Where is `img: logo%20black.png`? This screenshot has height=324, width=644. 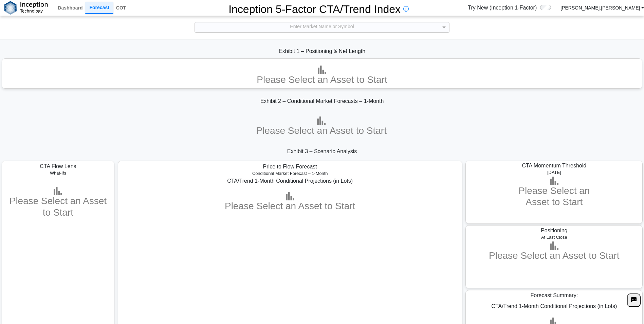
img: logo%20black.png is located at coordinates (26, 7).